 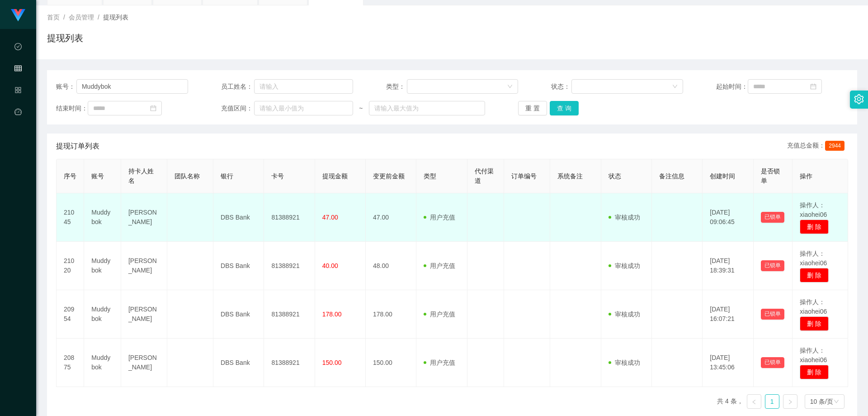 What do you see at coordinates (132, 87) in the screenshot?
I see `input: 请输入` at bounding box center [132, 87].